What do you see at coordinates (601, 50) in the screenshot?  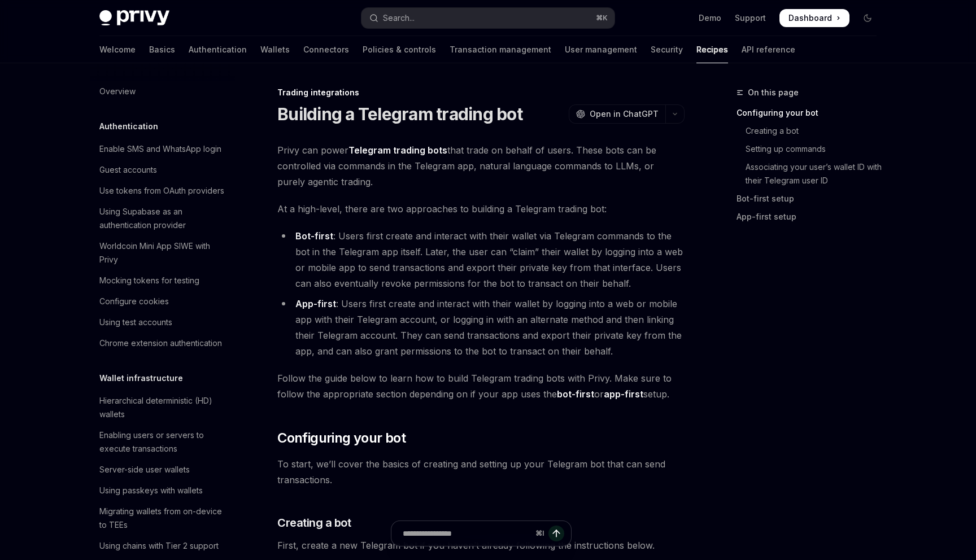 I see `a: User management` at bounding box center [601, 50].